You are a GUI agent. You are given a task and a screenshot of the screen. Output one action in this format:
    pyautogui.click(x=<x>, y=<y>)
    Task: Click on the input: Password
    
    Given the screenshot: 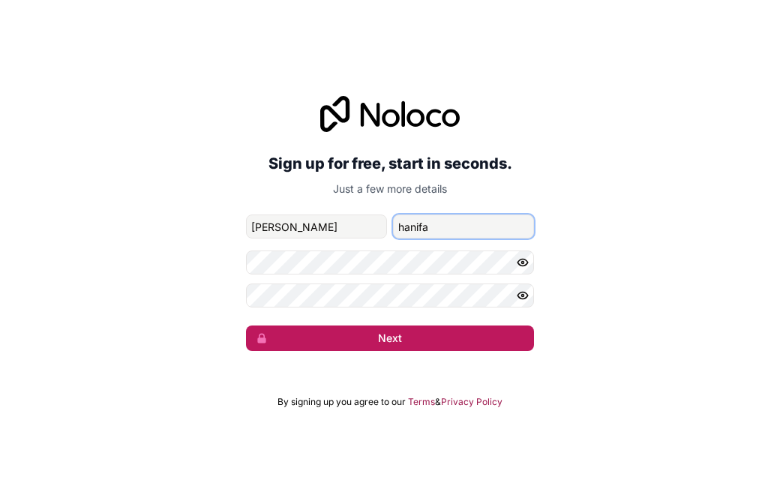 What is the action you would take?
    pyautogui.click(x=390, y=262)
    